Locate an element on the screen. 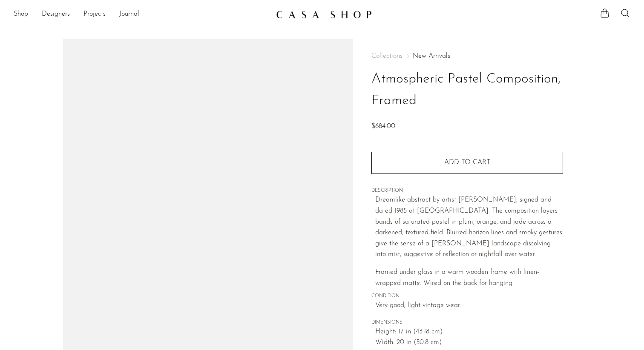 The height and width of the screenshot is (350, 644). h1: Atmospheric Pastel Composition, Framed is located at coordinates (467, 90).